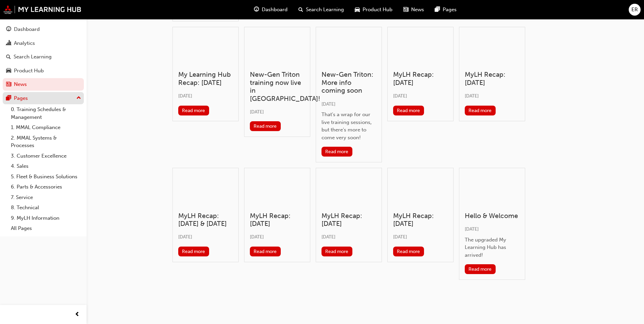 This screenshot has height=324, width=644. I want to click on a: Product Hub, so click(43, 70).